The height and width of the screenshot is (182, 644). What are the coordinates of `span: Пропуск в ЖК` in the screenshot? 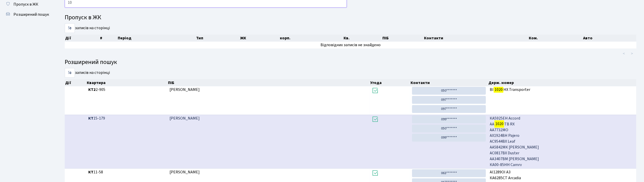 It's located at (26, 4).